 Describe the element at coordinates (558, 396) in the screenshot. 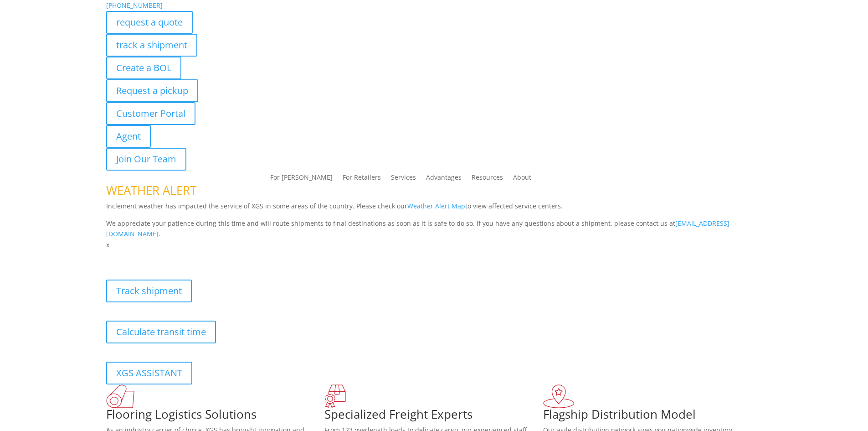

I see `img: xgs-icon-flagship-distribution-model-red` at that location.